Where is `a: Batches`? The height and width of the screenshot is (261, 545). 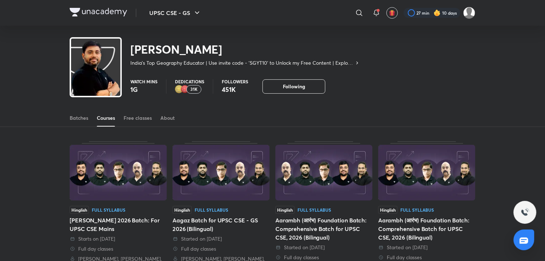
a: Batches is located at coordinates (79, 118).